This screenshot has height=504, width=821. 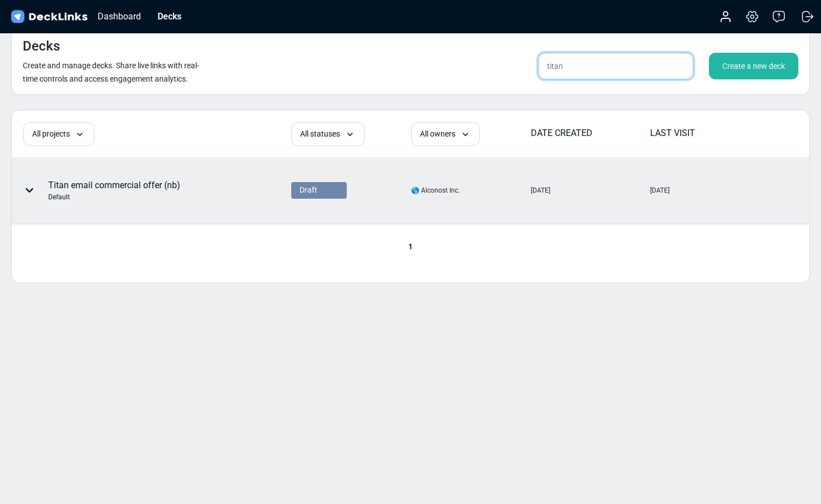 What do you see at coordinates (49, 17) in the screenshot?
I see `img: DeckLinks` at bounding box center [49, 17].